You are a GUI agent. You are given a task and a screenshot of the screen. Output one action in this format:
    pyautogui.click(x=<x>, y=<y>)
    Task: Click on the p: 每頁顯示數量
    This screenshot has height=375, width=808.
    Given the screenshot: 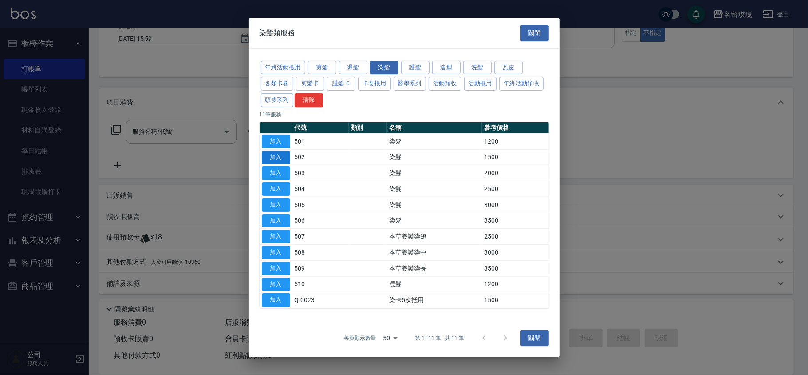 What is the action you would take?
    pyautogui.click(x=360, y=338)
    